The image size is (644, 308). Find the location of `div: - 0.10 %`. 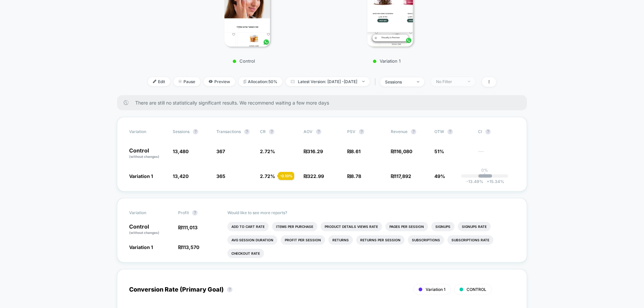

div: - 0.10 % is located at coordinates (286, 176).